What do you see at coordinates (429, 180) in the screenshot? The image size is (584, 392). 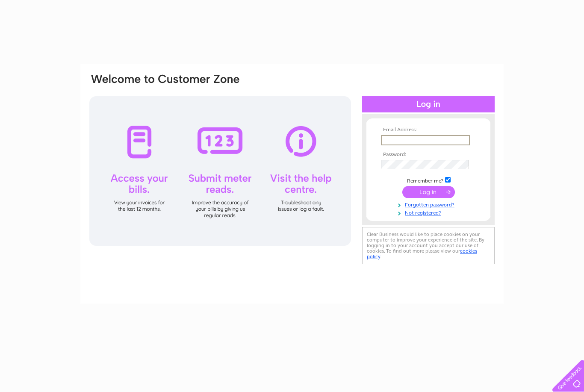 I see `td: Remember me?` at bounding box center [429, 180].